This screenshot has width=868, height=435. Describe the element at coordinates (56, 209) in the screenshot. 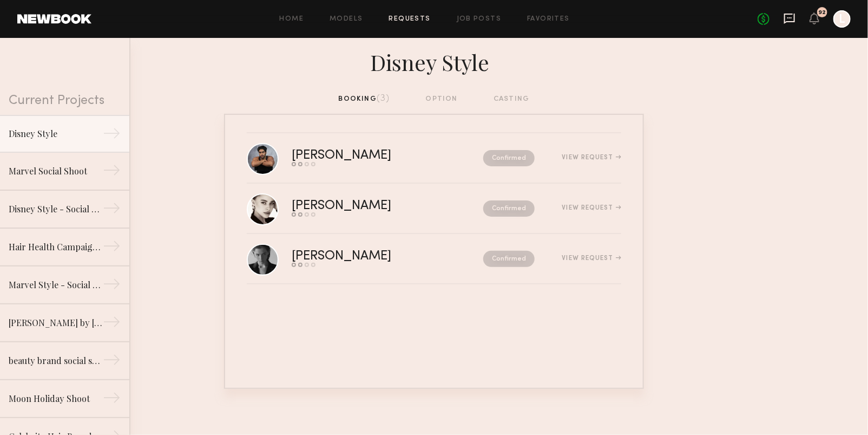

I see `div: Disney Style - Social Shoot` at that location.